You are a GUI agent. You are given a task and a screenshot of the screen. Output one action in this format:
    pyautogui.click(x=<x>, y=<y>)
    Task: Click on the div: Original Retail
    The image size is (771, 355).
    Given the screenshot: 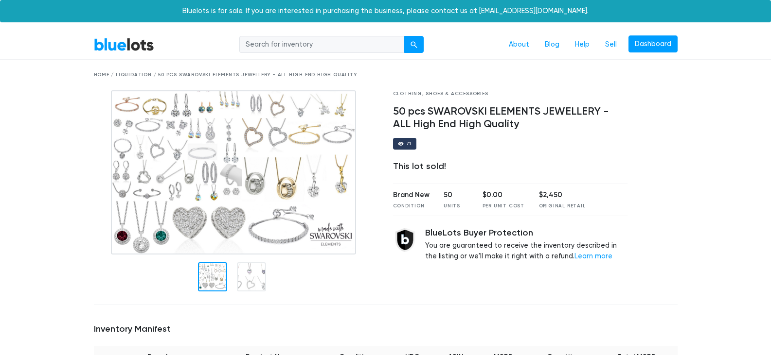 What is the action you would take?
    pyautogui.click(x=562, y=206)
    